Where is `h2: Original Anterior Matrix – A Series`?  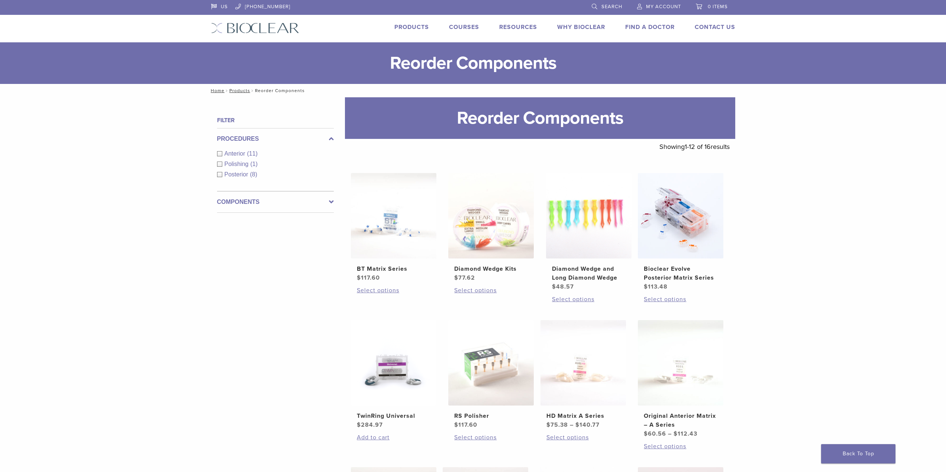 h2: Original Anterior Matrix – A Series is located at coordinates (680, 421).